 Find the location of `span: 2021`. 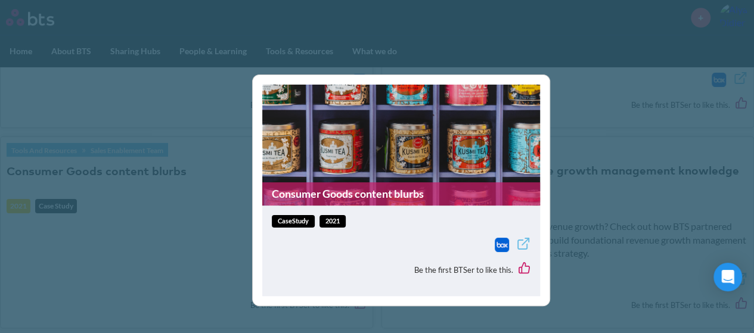

span: 2021 is located at coordinates (333, 221).